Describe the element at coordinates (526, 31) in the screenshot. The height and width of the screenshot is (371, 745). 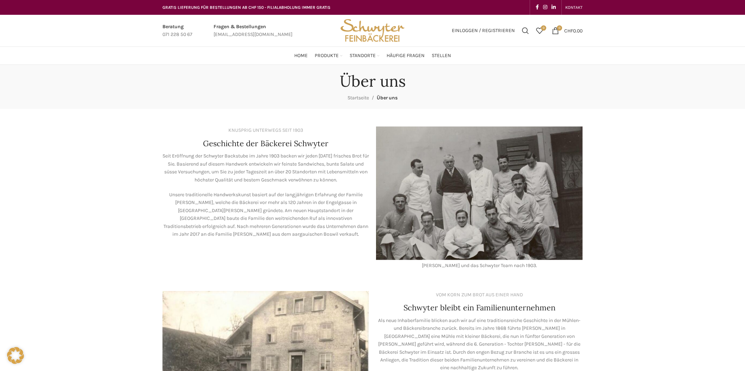
I see `div: Suchen` at that location.